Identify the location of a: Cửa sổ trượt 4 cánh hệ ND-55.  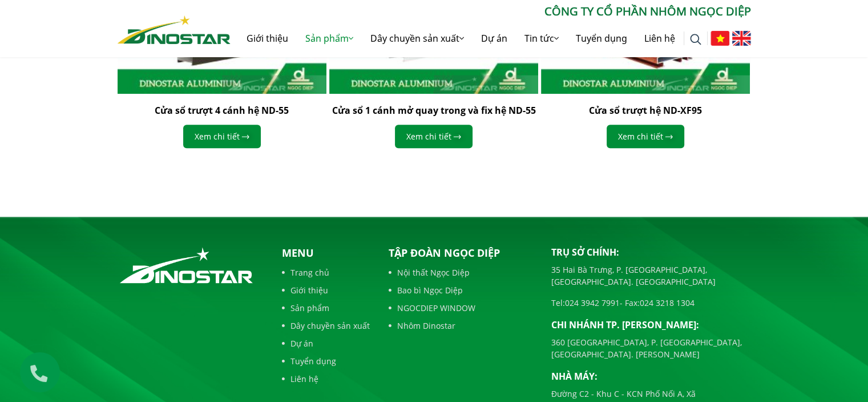
(221, 110).